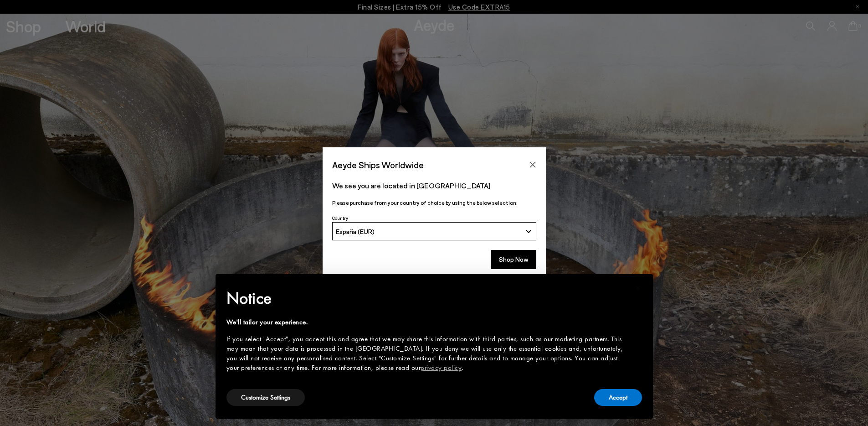 The height and width of the screenshot is (426, 868). Describe the element at coordinates (441, 367) in the screenshot. I see `a: privacy policy` at that location.